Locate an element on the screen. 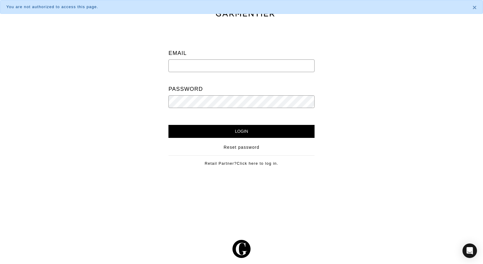 The width and height of the screenshot is (483, 264). div: You are not authorized to access this page. is located at coordinates (235, 7).